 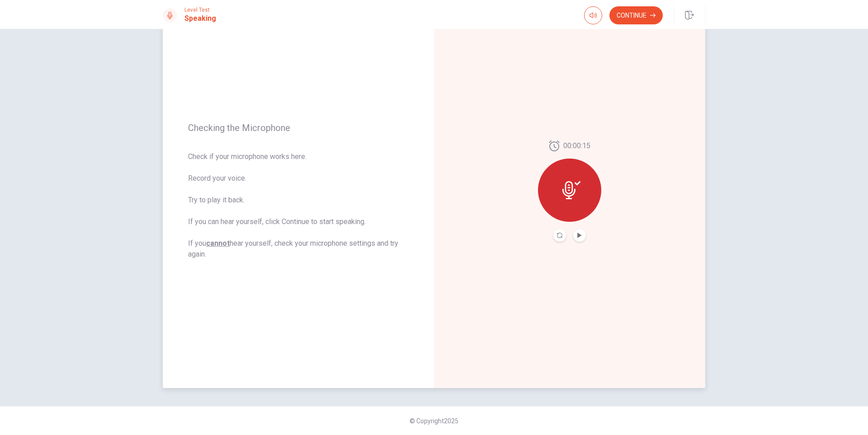 I want to click on span: © Copyright 2025, so click(x=434, y=421).